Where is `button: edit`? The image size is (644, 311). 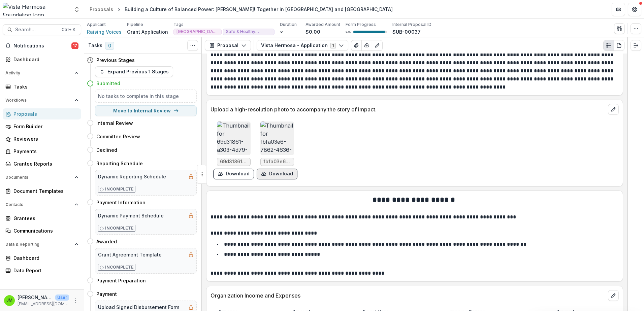
button: edit is located at coordinates (613, 110).